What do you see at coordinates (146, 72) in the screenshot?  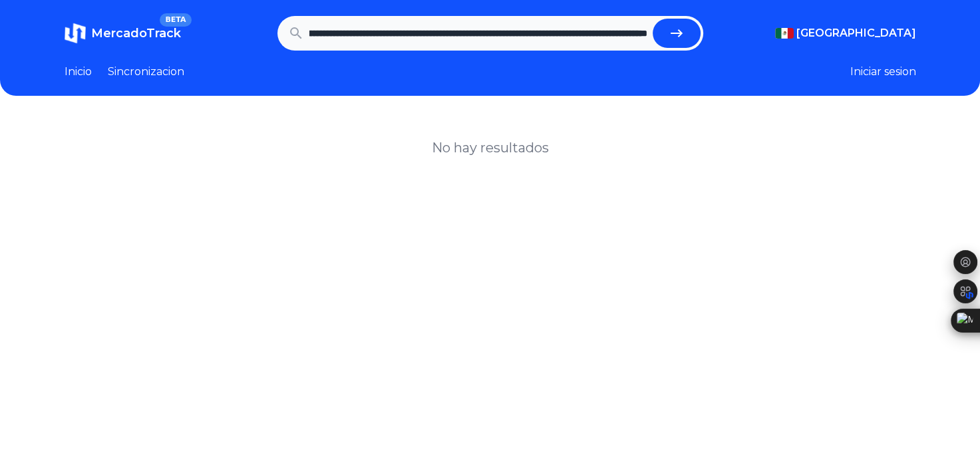 I see `a: Sincronizacion` at bounding box center [146, 72].